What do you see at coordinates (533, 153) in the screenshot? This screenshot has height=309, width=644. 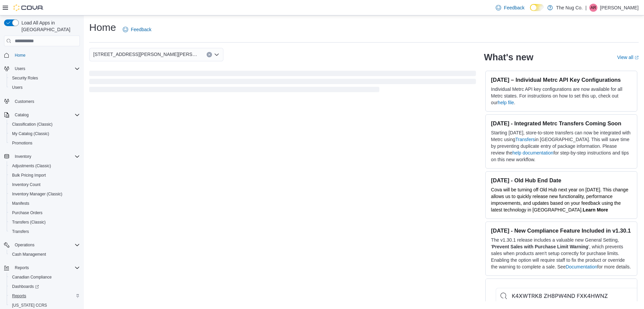 I see `a: help documentation` at bounding box center [533, 153].